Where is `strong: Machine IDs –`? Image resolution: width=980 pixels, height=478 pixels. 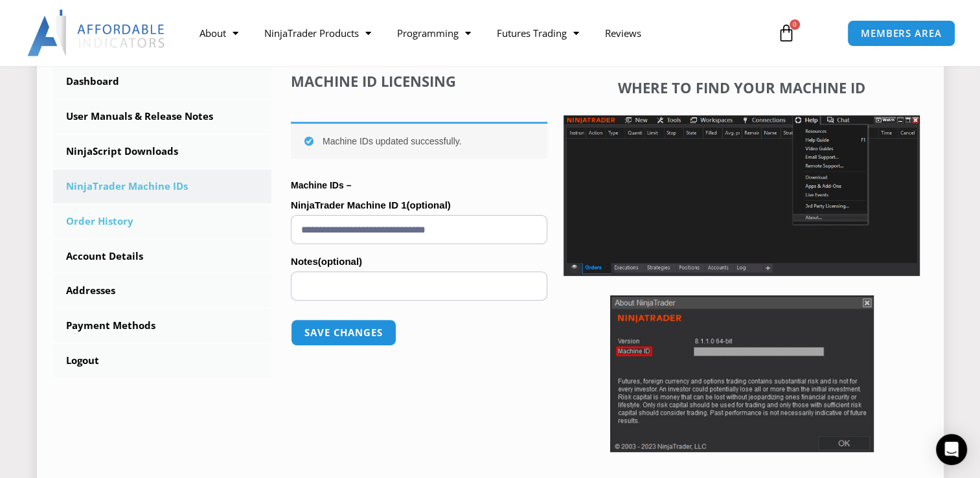 strong: Machine IDs – is located at coordinates (321, 185).